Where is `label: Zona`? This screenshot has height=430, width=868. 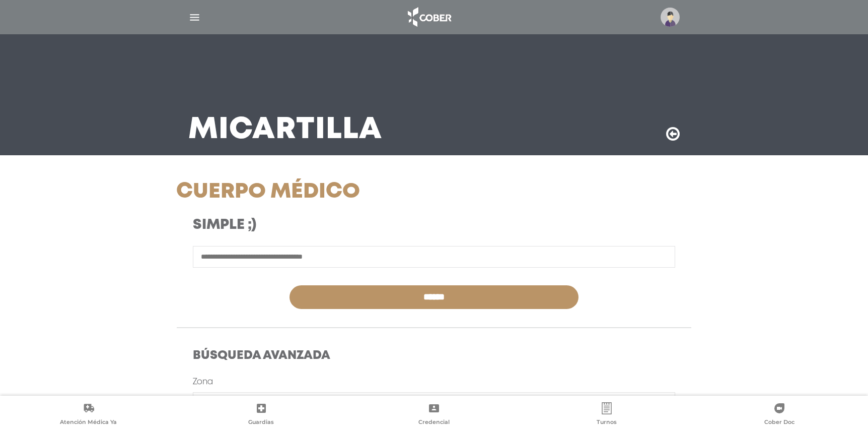
label: Zona is located at coordinates (203, 382).